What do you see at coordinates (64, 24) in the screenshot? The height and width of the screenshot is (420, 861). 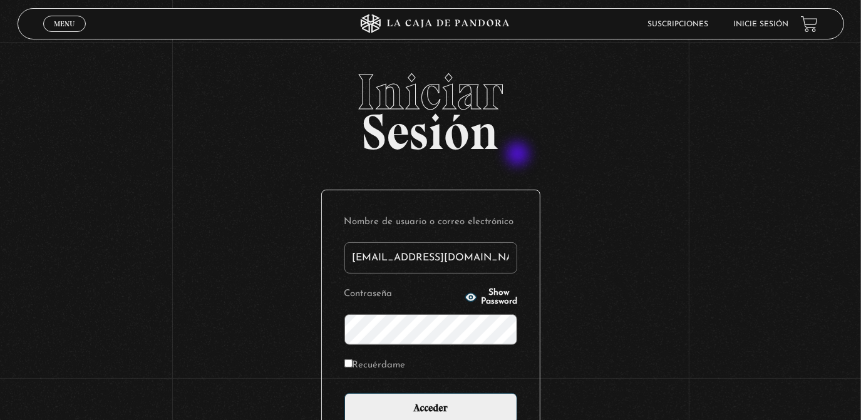 I see `span: Menu` at bounding box center [64, 24].